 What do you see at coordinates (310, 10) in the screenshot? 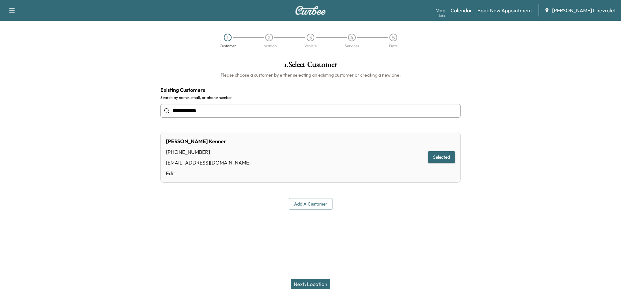
I see `img: Curbee Logo` at bounding box center [310, 10].